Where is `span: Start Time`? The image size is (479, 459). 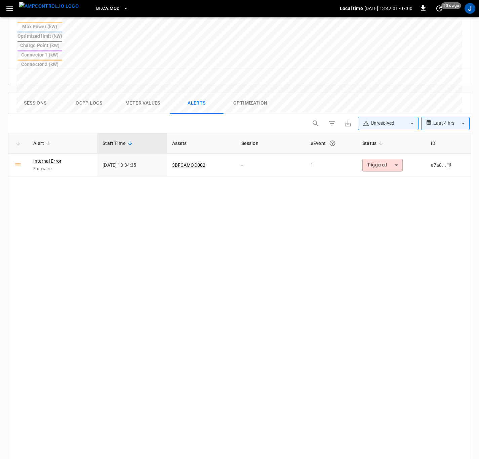
span: Start Time is located at coordinates (118, 143).